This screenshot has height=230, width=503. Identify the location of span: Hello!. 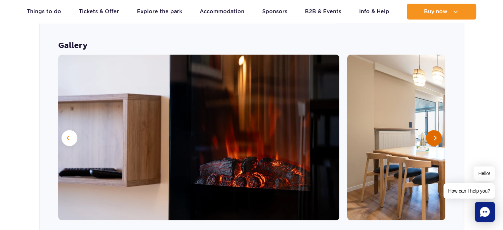
(484, 173).